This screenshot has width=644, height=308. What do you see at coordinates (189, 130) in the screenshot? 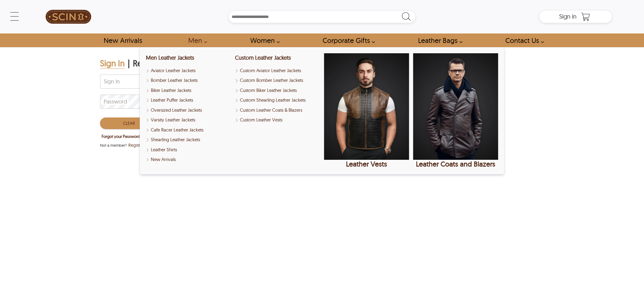
I see `a: Shop Men Cafe Racer Leather Jackets` at bounding box center [189, 130].